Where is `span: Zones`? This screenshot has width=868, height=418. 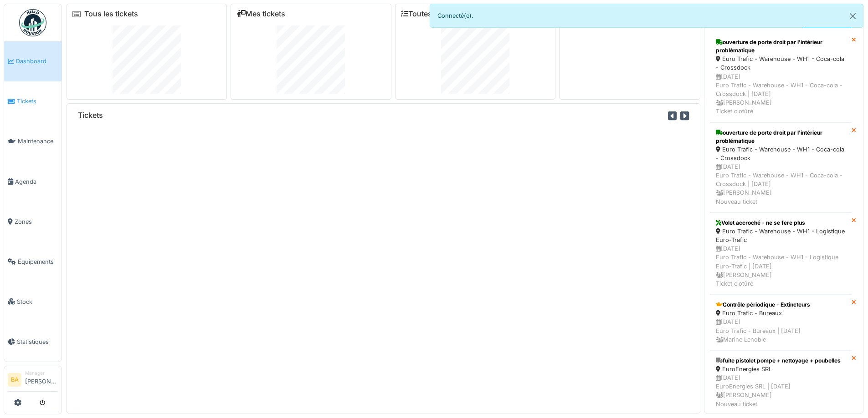 span: Zones is located at coordinates (36, 221).